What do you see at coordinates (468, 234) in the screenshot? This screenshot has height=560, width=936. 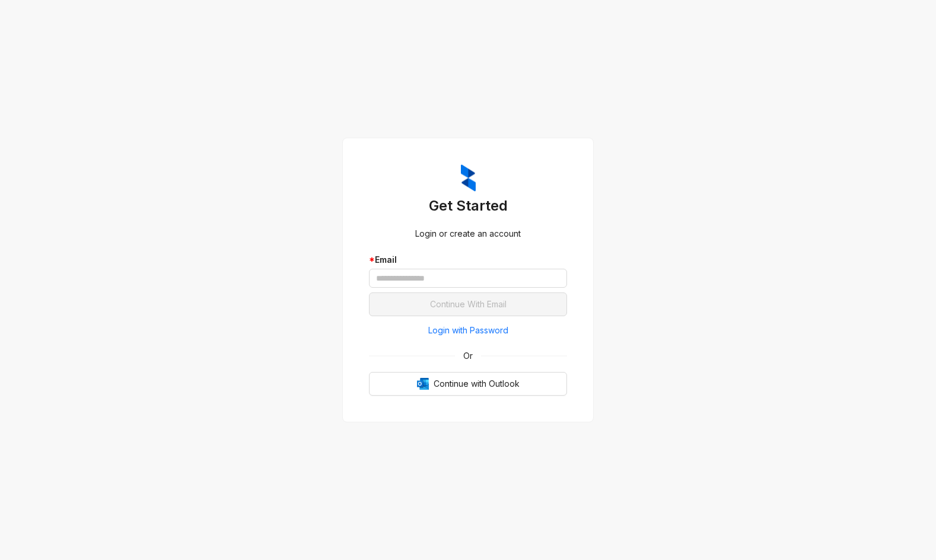 I see `div: Login or create an account` at bounding box center [468, 234].